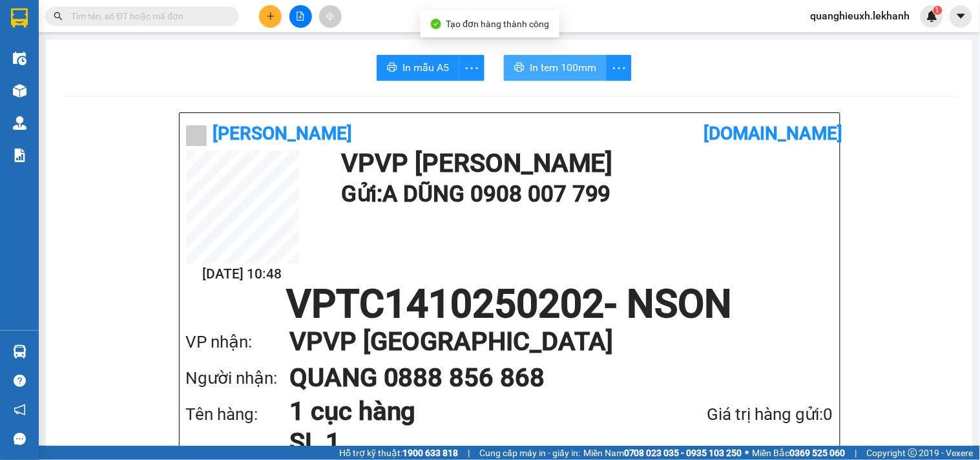  I want to click on button: printerIn tem 100mm, so click(555, 68).